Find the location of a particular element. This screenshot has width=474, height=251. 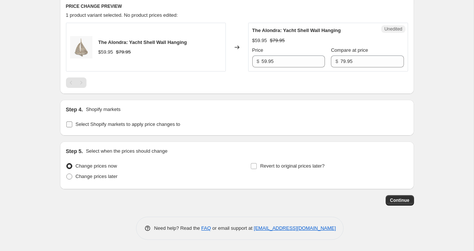

span: Unedited is located at coordinates (393, 29).